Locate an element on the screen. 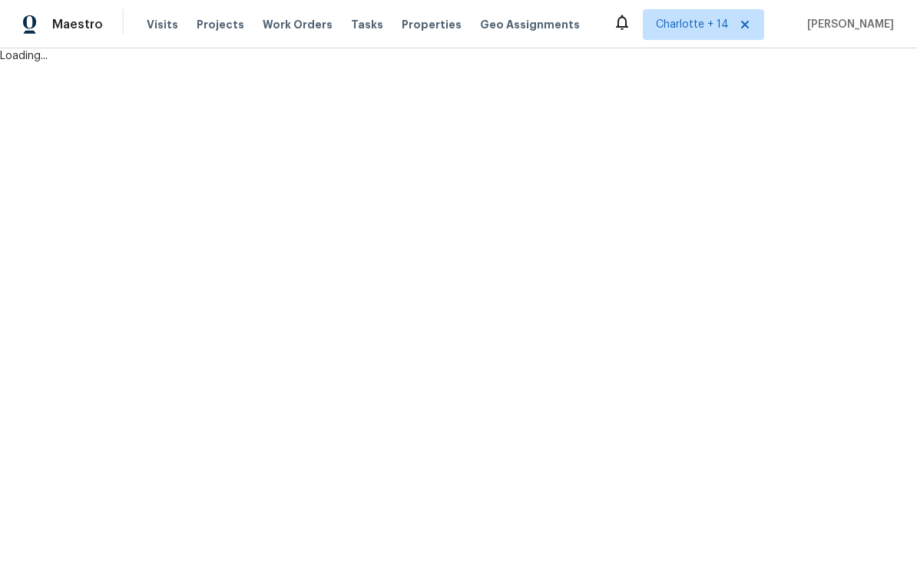 This screenshot has height=588, width=917. span: Charlotte + 14 is located at coordinates (692, 24).